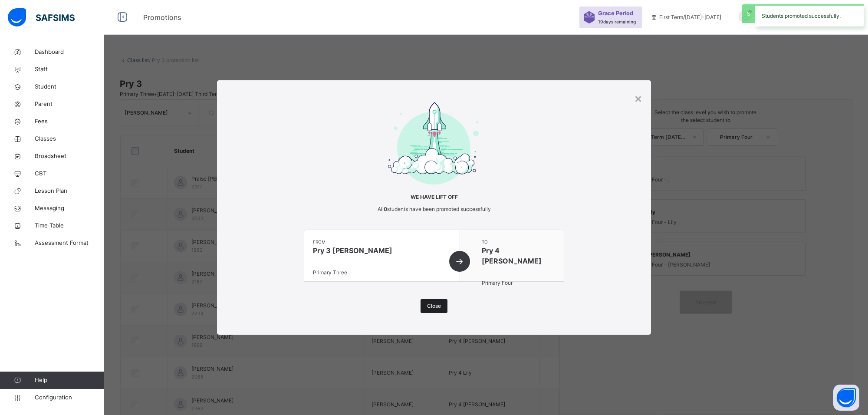  I want to click on span: Student, so click(70, 87).